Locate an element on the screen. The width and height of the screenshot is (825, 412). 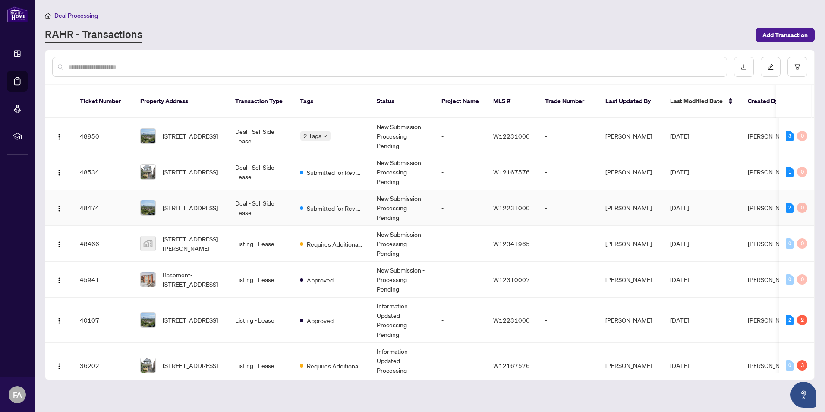
span: W12310007 is located at coordinates (511, 279).